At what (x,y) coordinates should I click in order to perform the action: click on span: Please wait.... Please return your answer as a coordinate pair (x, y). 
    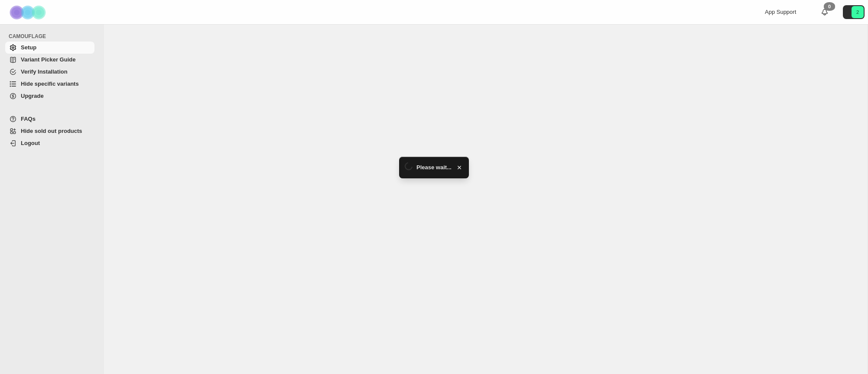
    Looking at the image, I should click on (434, 168).